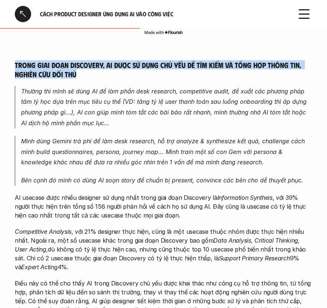 The width and height of the screenshot is (327, 308). What do you see at coordinates (39, 267) in the screenshot?
I see `em: Expert Acting` at bounding box center [39, 267].